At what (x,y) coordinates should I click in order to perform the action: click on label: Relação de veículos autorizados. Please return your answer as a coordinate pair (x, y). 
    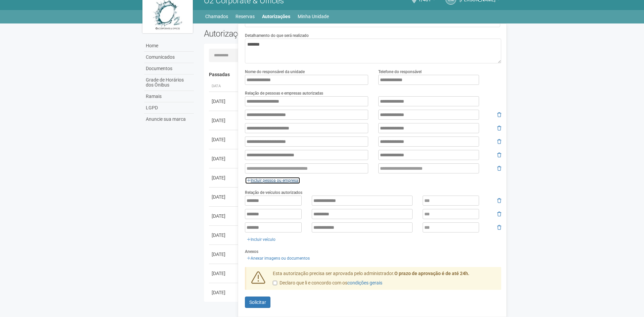
    Looking at the image, I should click on (274, 192).